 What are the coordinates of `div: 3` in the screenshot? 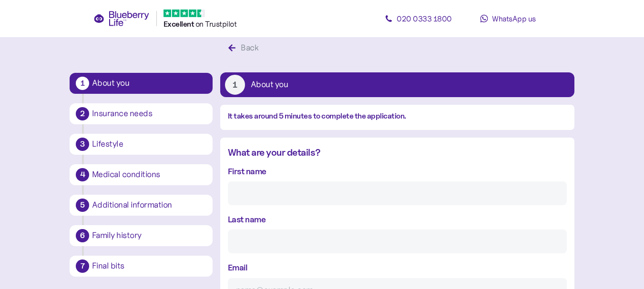 It's located at (82, 144).